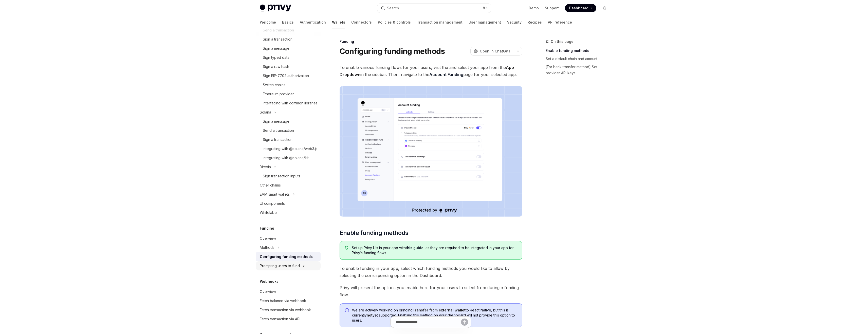 Image resolution: width=868 pixels, height=334 pixels. What do you see at coordinates (392, 51) in the screenshot?
I see `h1: Configuring funding methods` at bounding box center [392, 51].